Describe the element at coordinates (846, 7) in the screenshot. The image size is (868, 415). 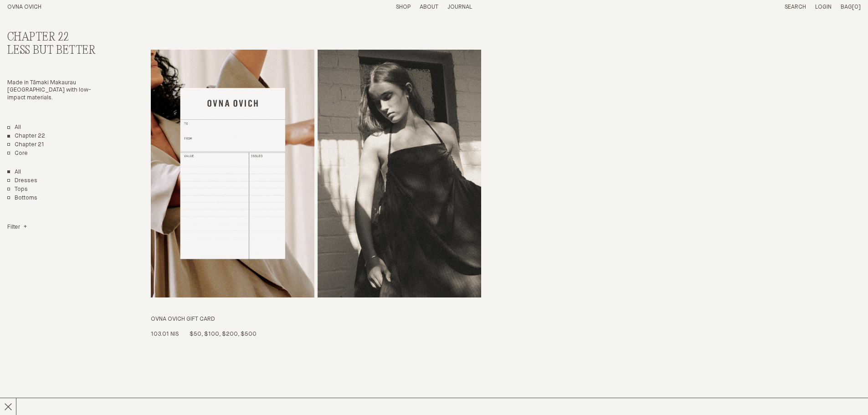
I see `span: Bag` at that location.